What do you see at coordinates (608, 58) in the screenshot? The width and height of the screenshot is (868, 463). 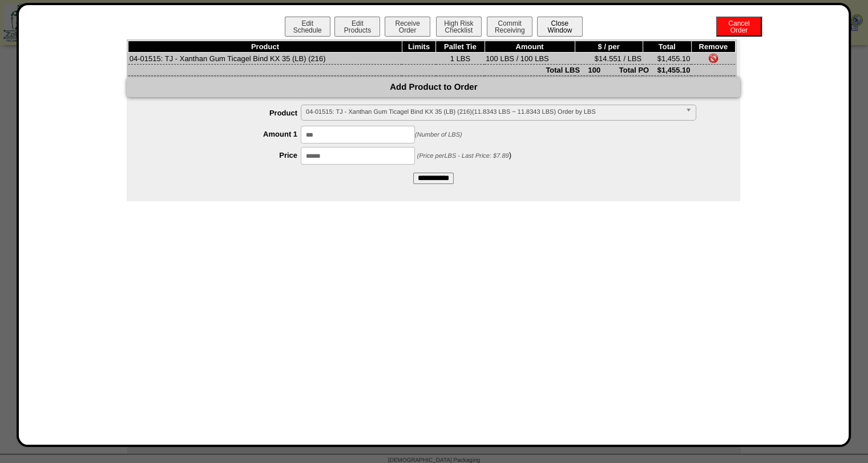 I see `td: $14.551 / LBS` at bounding box center [608, 58].